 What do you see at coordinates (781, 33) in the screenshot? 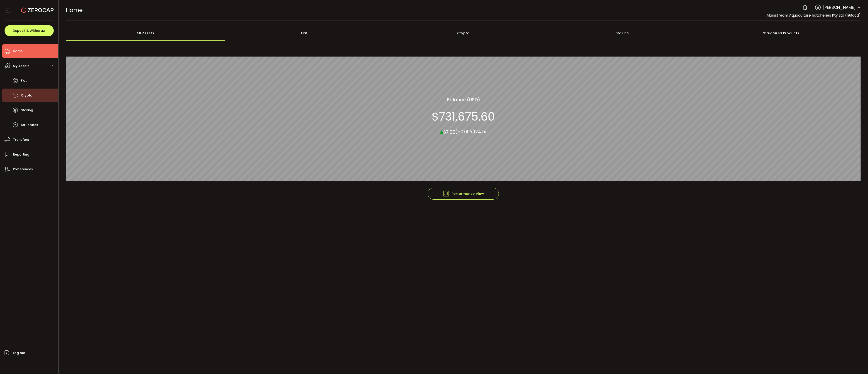
I see `div: Structured Products` at bounding box center [781, 33].